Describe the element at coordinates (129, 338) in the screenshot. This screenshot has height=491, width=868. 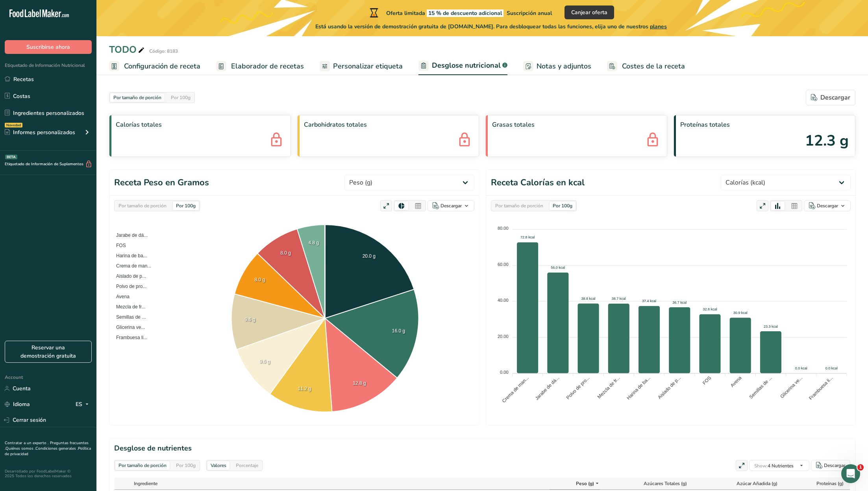
I see `span: Frambuesa li...` at that location.